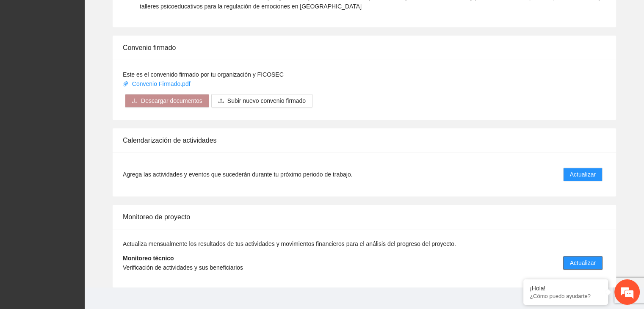  I want to click on a: Convenio Firmado.pdf, so click(157, 84).